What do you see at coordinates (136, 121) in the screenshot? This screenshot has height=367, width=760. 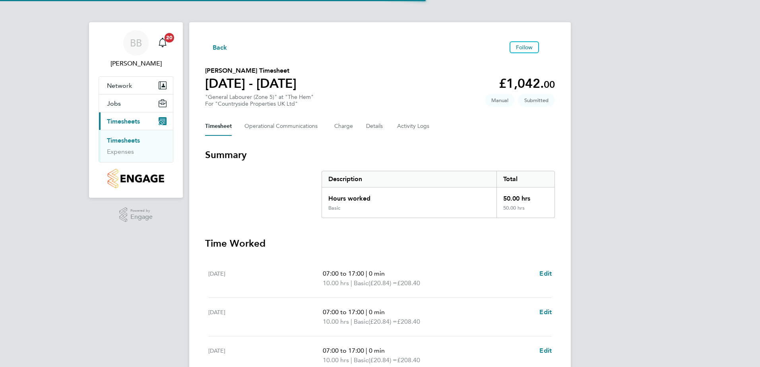 I see `button: Timesheets` at bounding box center [136, 121].